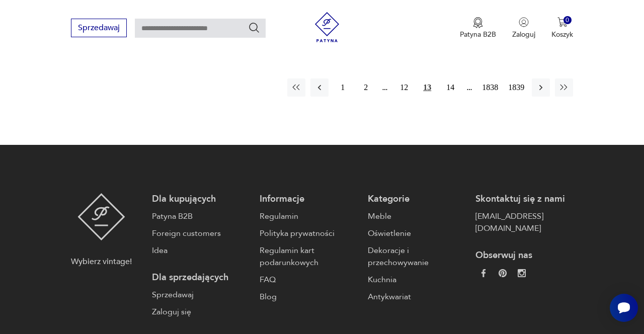 The width and height of the screenshot is (644, 334). Describe the element at coordinates (524, 22) in the screenshot. I see `img: Ikonka użytkownika` at that location.